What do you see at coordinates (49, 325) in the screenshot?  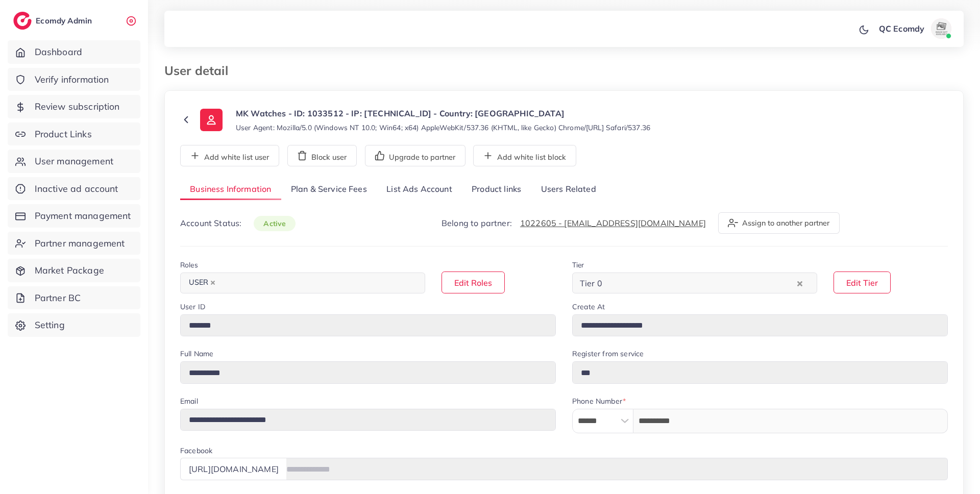 I see `span: Setting` at bounding box center [49, 325].